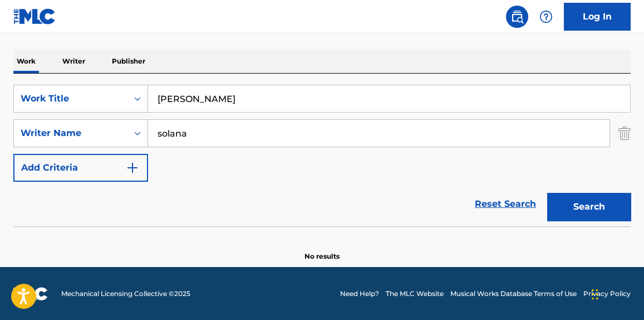  Describe the element at coordinates (616, 294) in the screenshot. I see `div: Chat Widget` at that location.